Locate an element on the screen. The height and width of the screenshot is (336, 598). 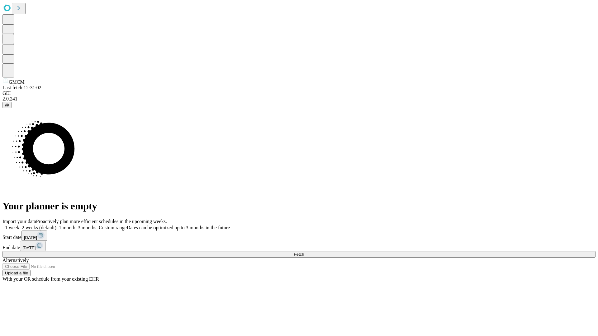
span: Dates can be optimized up to 3 months in the future. is located at coordinates (179, 228).